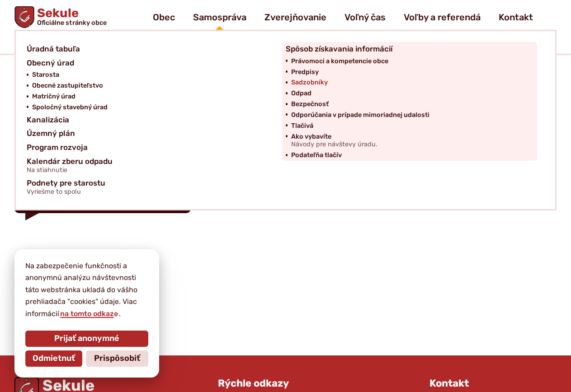  I want to click on span: Matričný úrad, so click(54, 97).